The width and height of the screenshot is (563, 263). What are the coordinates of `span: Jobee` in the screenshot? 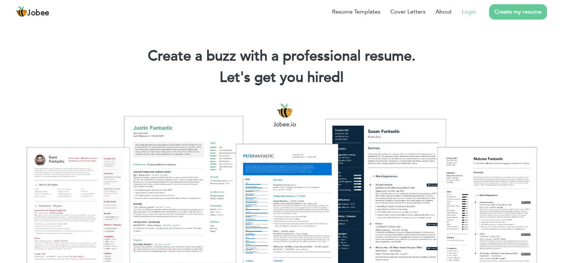 It's located at (38, 13).